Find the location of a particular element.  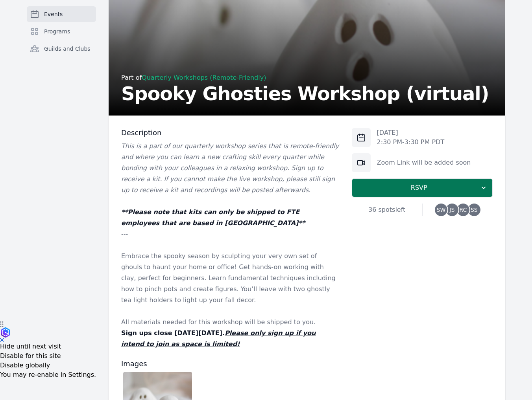

p: 2:30 PM - 3:30 PM PDT is located at coordinates (411, 142).